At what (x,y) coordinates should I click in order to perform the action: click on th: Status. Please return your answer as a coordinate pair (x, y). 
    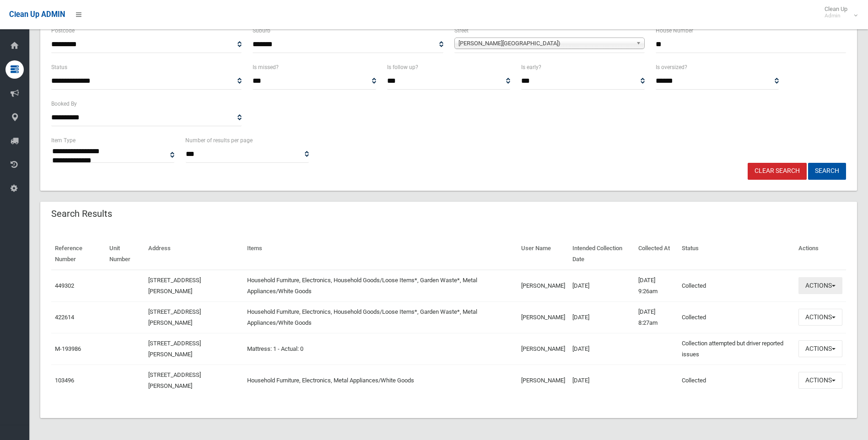
    Looking at the image, I should click on (737, 254).